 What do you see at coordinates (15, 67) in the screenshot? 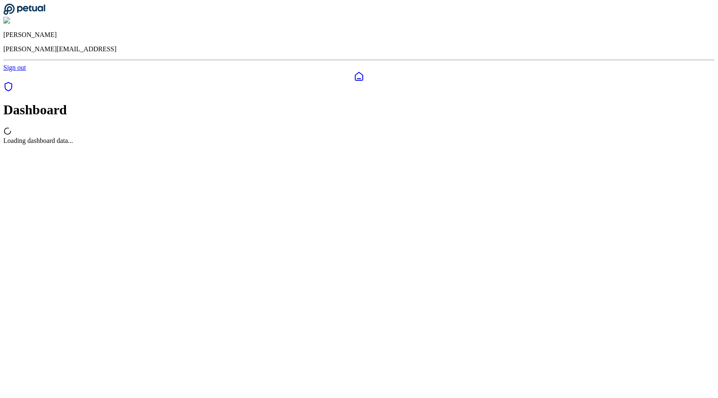
I see `a: Sign out` at bounding box center [15, 67].